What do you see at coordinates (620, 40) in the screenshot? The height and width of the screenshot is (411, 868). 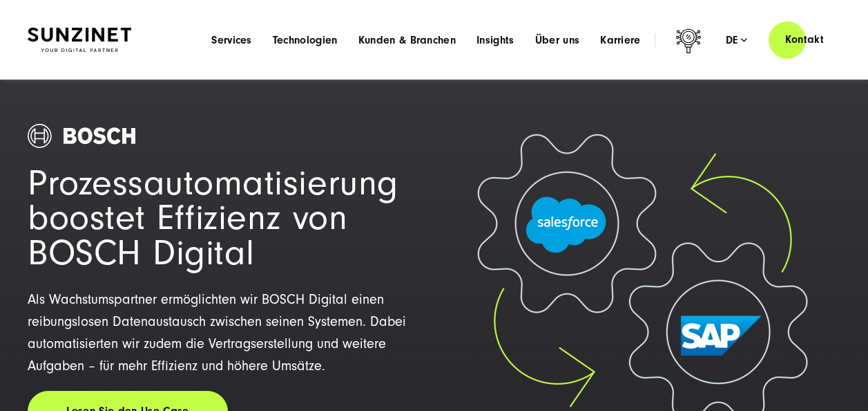 I see `a: Karriere` at bounding box center [620, 40].